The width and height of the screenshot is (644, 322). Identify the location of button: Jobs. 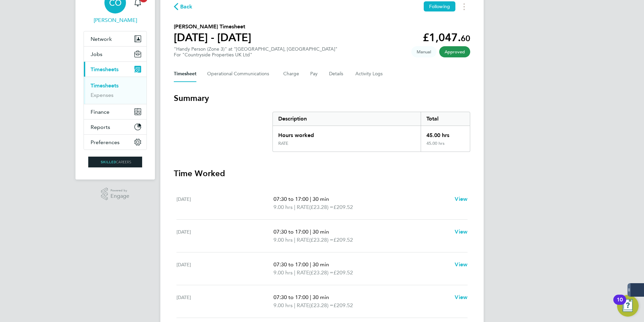
(115, 54).